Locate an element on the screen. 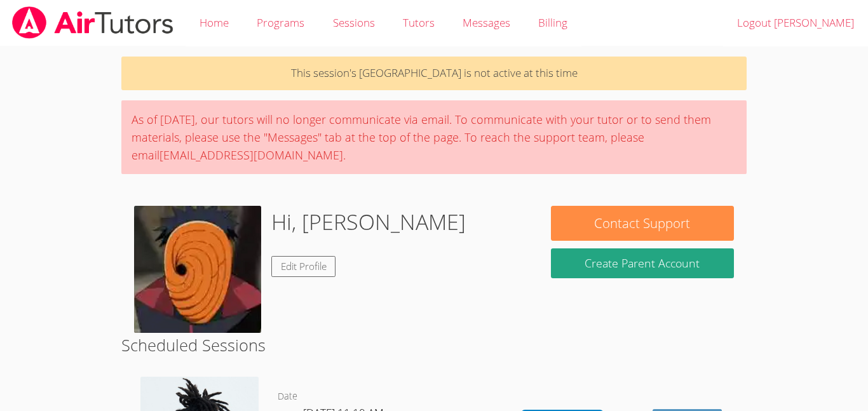 The width and height of the screenshot is (868, 411). img: airtutors_banner-c4298cdbf04f3fff15de1276eac7730deb9818008684d7c2e4769d2f7ddbe033.png is located at coordinates (93, 22).